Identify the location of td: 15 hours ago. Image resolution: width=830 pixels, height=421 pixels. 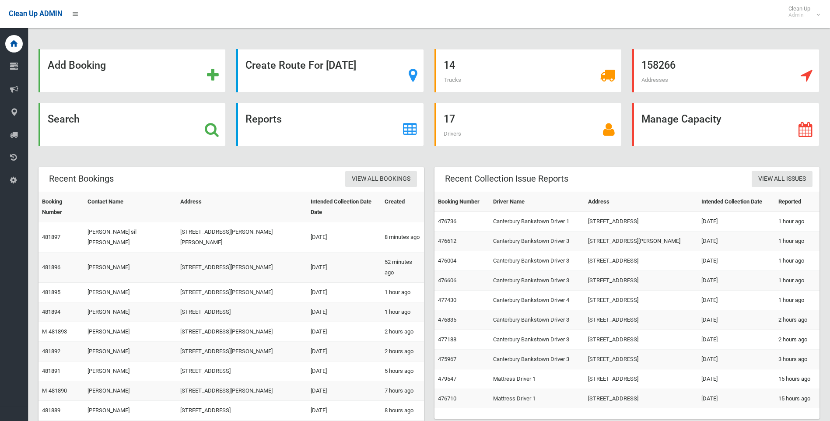
(797, 399).